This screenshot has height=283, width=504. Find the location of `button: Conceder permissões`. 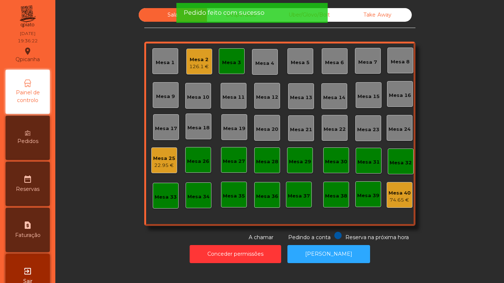

button: Conceder permissões is located at coordinates (236, 254).